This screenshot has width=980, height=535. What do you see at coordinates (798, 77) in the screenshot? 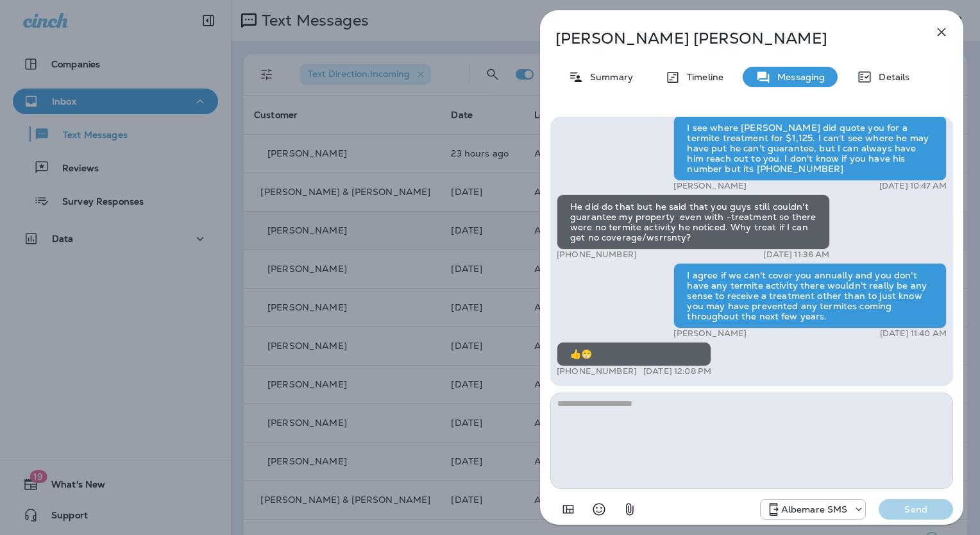
I see `p: Messaging` at bounding box center [798, 77].